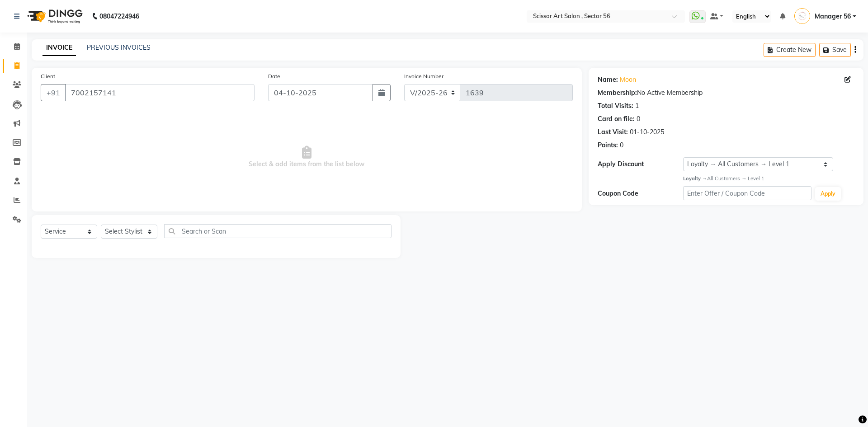 The width and height of the screenshot is (868, 427). What do you see at coordinates (274, 76) in the screenshot?
I see `label: Date` at bounding box center [274, 76].